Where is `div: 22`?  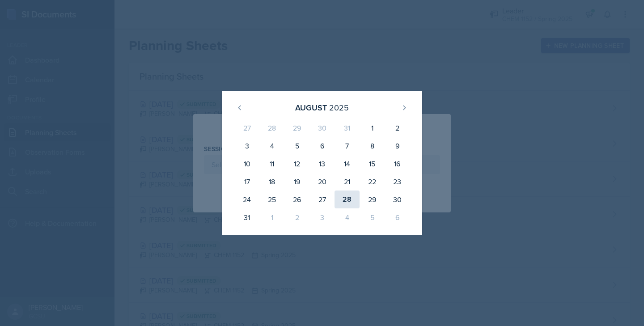 div: 22 is located at coordinates (372, 182).